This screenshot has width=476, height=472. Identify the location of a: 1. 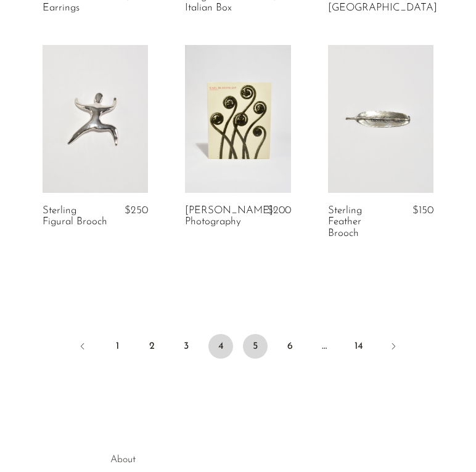
(117, 346).